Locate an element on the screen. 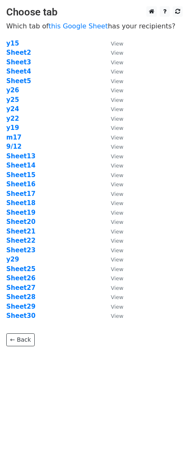 The image size is (189, 467). h3: Choose tab is located at coordinates (94, 12).